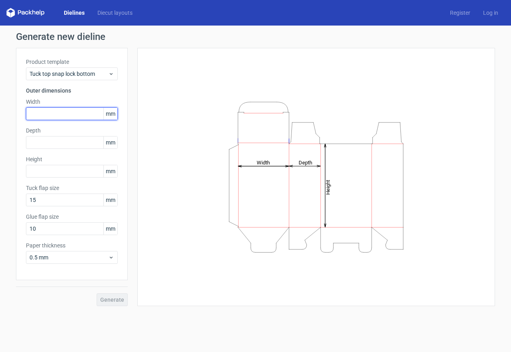 This screenshot has width=511, height=352. What do you see at coordinates (72, 91) in the screenshot?
I see `h3: Outer dimensions` at bounding box center [72, 91].